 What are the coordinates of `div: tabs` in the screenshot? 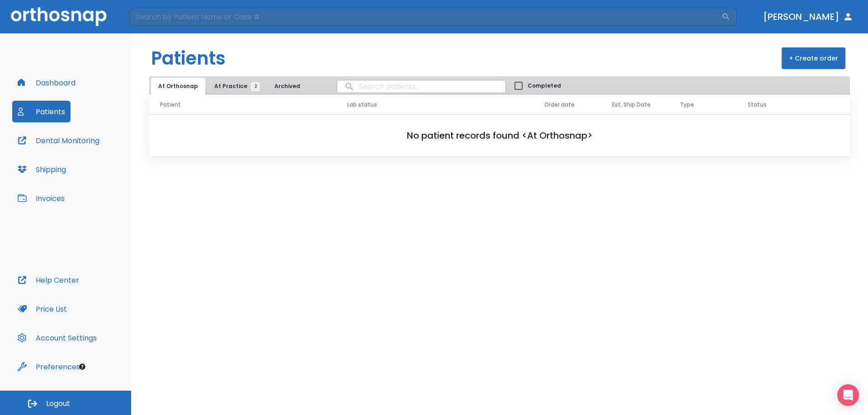 It's located at (231, 86).